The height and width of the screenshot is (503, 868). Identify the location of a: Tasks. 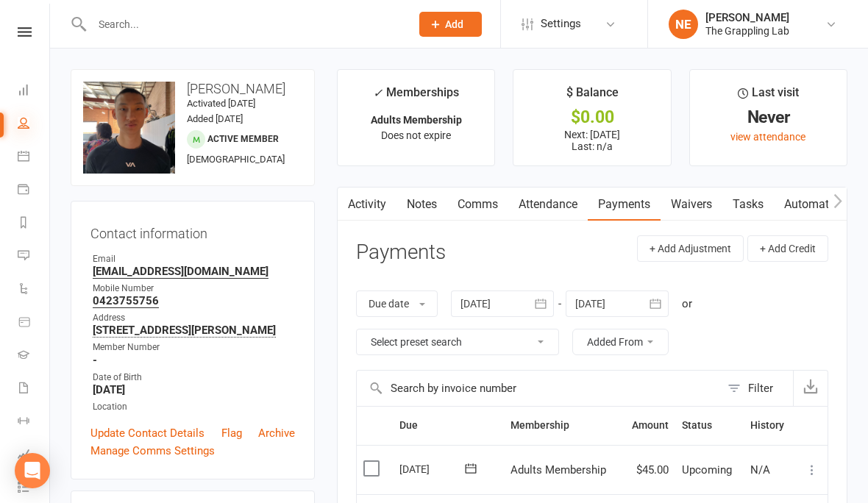
(748, 204).